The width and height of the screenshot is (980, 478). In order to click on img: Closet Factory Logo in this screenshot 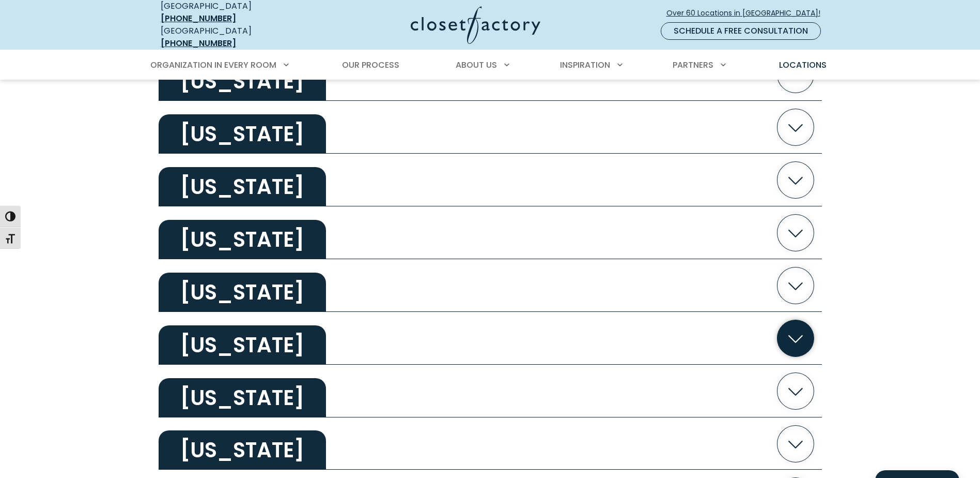, I will do `click(475, 25)`.